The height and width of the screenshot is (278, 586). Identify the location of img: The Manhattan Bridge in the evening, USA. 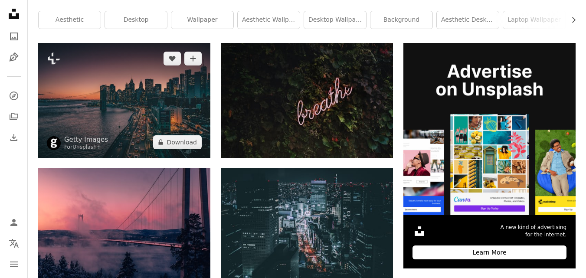
(124, 100).